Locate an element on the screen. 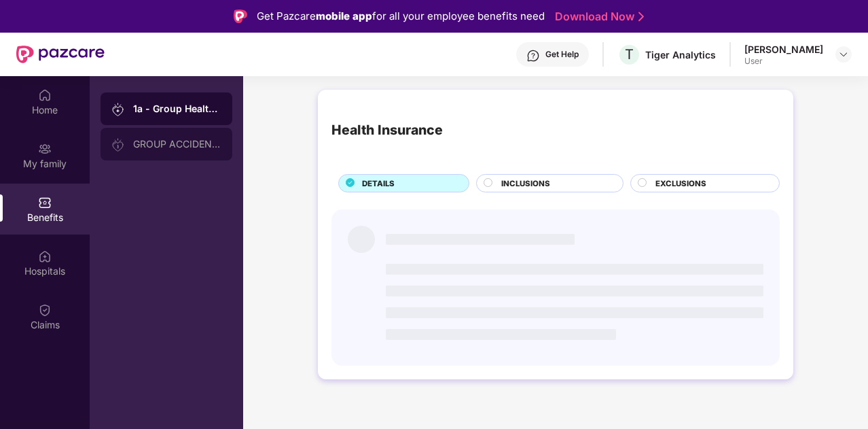  div: GROUP ACCIDENTAL INSURANCE is located at coordinates (177, 144).